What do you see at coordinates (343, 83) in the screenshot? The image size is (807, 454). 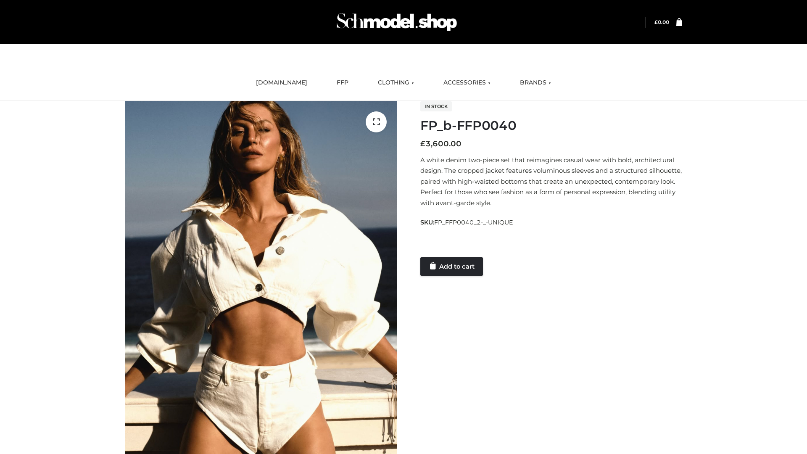 I see `a: FFP` at bounding box center [343, 83].